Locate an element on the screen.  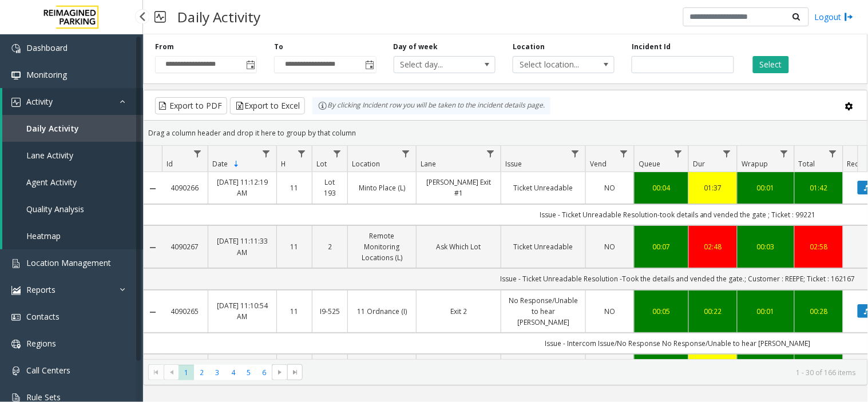
a: 01:37 is located at coordinates (713, 187).